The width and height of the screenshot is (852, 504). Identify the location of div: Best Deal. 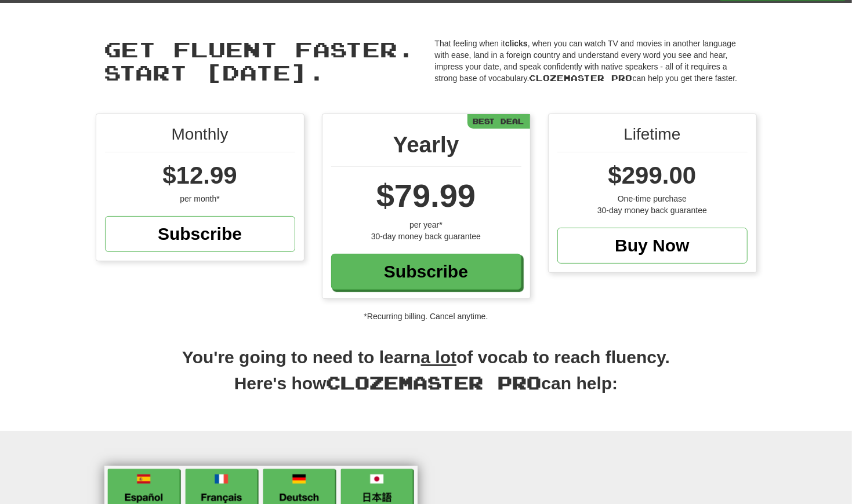
(499, 121).